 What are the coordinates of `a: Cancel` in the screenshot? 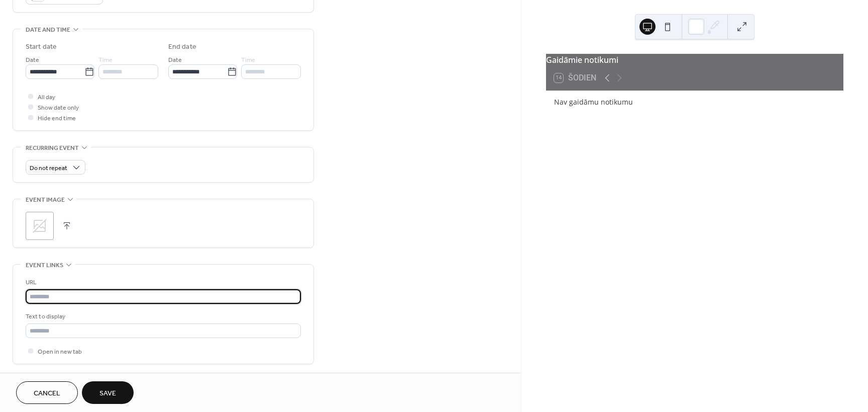 It's located at (47, 392).